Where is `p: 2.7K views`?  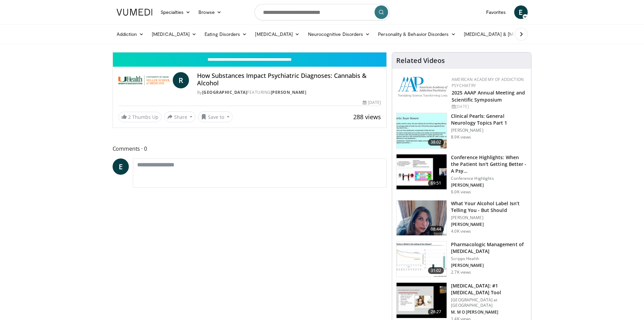
p: 2.7K views is located at coordinates (461, 272).